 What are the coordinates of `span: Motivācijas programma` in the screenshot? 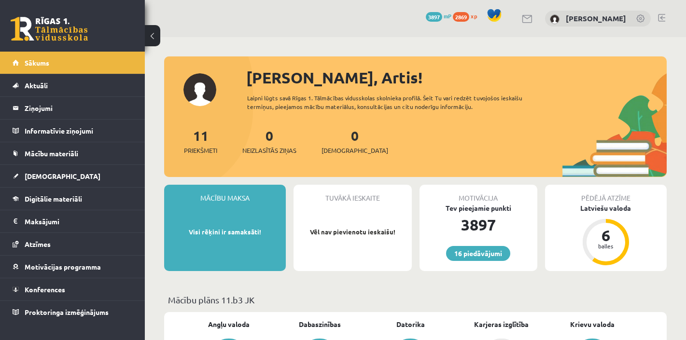 It's located at (63, 267).